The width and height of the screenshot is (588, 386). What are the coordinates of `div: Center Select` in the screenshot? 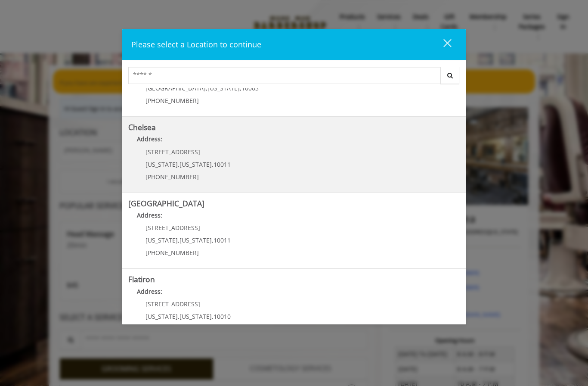 It's located at (294, 78).